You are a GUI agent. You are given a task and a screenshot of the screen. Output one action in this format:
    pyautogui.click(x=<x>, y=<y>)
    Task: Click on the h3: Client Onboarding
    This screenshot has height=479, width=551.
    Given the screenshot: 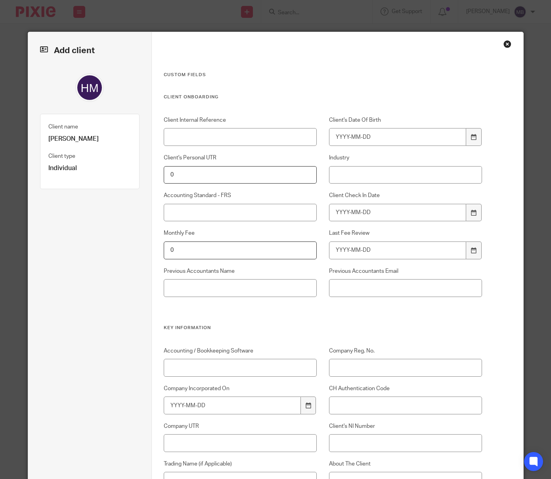 What is the action you would take?
    pyautogui.click(x=323, y=97)
    